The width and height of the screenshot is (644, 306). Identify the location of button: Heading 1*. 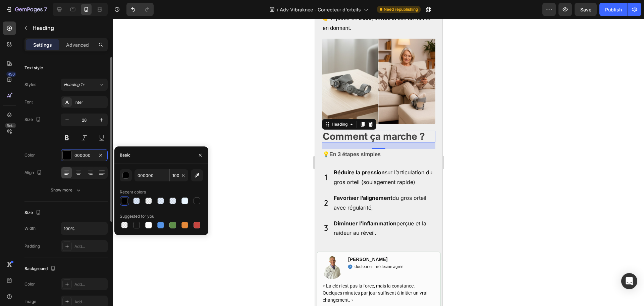
(84, 84).